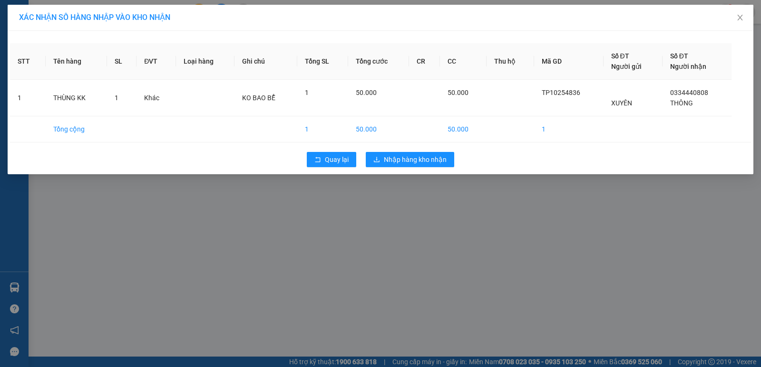  What do you see at coordinates (318, 160) in the screenshot?
I see `span: rollback` at bounding box center [318, 160].